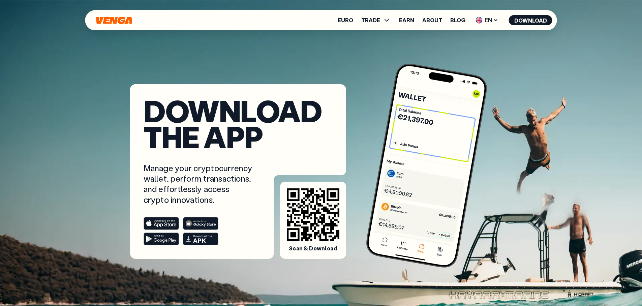 Image resolution: width=642 pixels, height=306 pixels. What do you see at coordinates (114, 20) in the screenshot?
I see `a: Home` at bounding box center [114, 20].